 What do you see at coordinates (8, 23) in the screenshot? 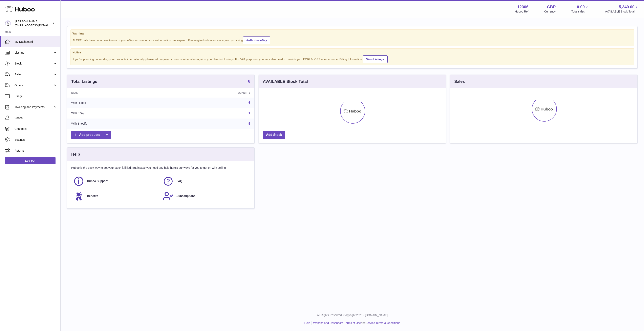
I see `img: internalAdmin-12306@internal.huboo.com` at bounding box center [8, 23].